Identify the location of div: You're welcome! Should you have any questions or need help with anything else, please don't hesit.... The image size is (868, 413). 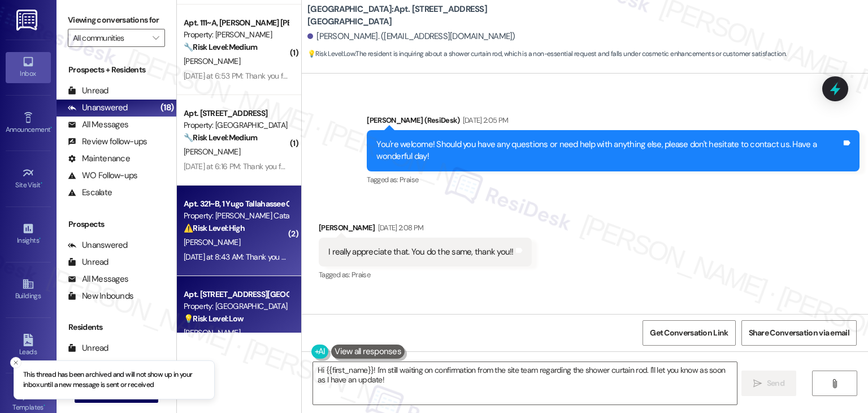
(609, 150).